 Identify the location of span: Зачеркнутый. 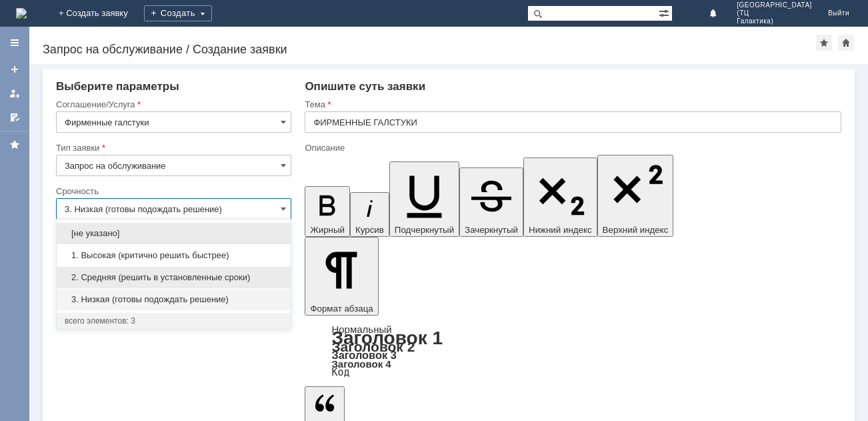
(491, 229).